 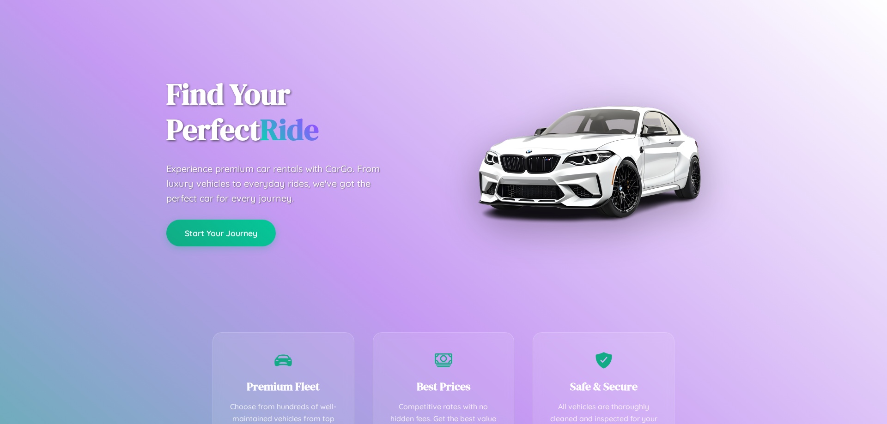 What do you see at coordinates (289, 129) in the screenshot?
I see `span: Ride` at bounding box center [289, 129].